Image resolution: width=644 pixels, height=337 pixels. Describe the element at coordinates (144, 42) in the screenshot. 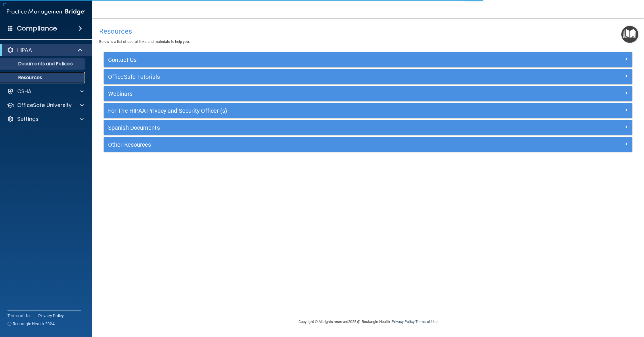

I see `span: Below is a list of useful links and materials to help you.` at that location.